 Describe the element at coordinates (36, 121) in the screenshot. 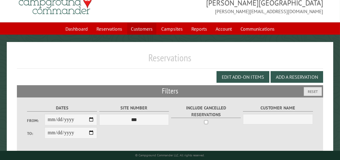

I see `label: From:` at that location.